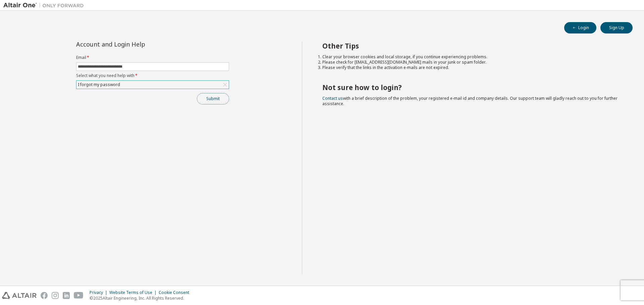  What do you see at coordinates (471, 88) in the screenshot?
I see `h2: Not sure how to login?` at bounding box center [471, 88].